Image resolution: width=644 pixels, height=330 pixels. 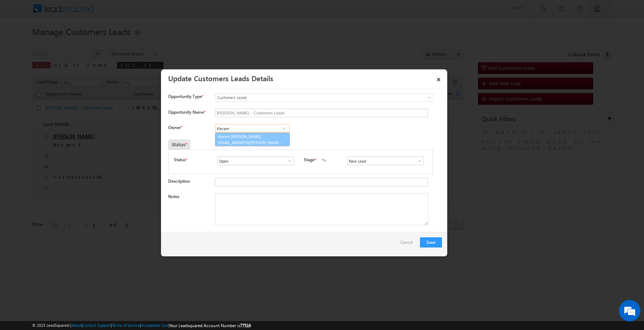 I want to click on a: Update Customers Leads Details, so click(x=221, y=78).